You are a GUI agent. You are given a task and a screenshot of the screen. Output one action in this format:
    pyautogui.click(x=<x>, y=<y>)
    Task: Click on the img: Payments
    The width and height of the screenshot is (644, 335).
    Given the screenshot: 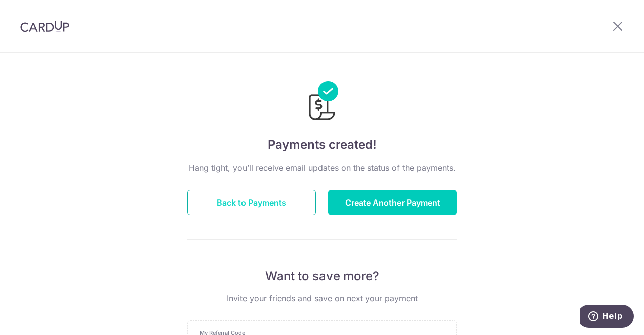 What is the action you would take?
    pyautogui.click(x=322, y=102)
    